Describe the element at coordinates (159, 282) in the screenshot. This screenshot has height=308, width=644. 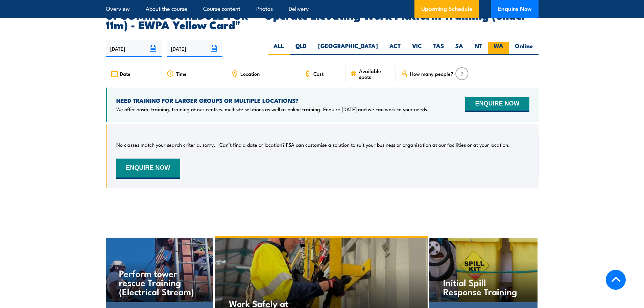
I see `h4: Perform tower rescue Training (Electrical Stream)` at that location.